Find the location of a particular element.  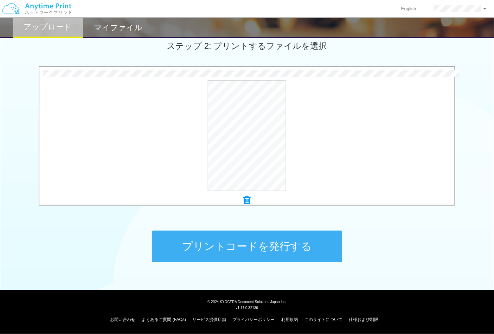

a: プライバシーポリシー is located at coordinates (254, 320).